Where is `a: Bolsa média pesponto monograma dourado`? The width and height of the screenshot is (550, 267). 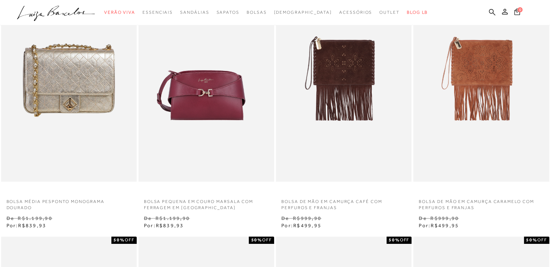 a: Bolsa média pesponto monograma dourado is located at coordinates (69, 202).